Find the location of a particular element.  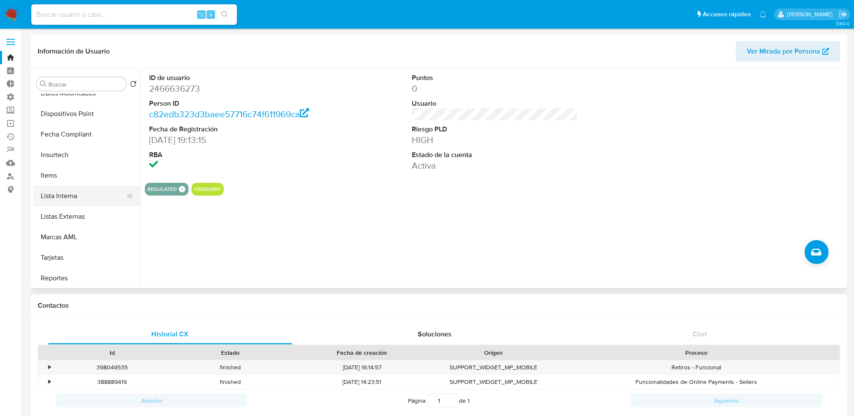

button: Dispositivos Point is located at coordinates (87, 114).